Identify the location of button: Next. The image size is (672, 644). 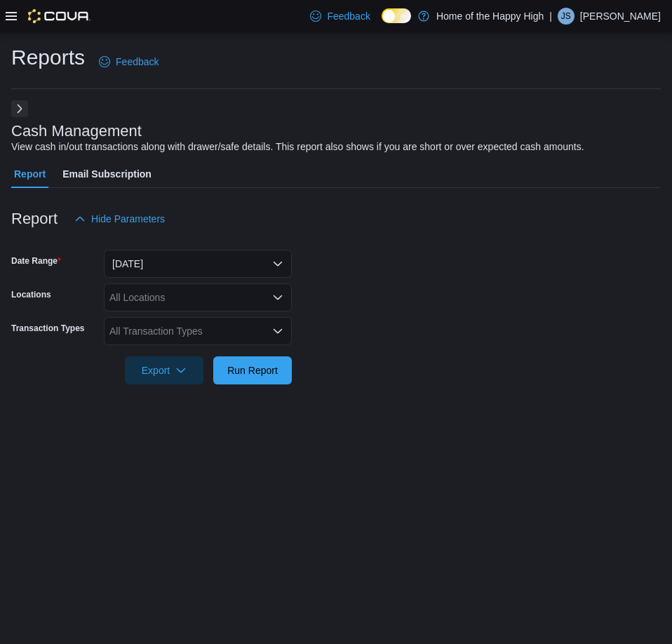
(19, 109).